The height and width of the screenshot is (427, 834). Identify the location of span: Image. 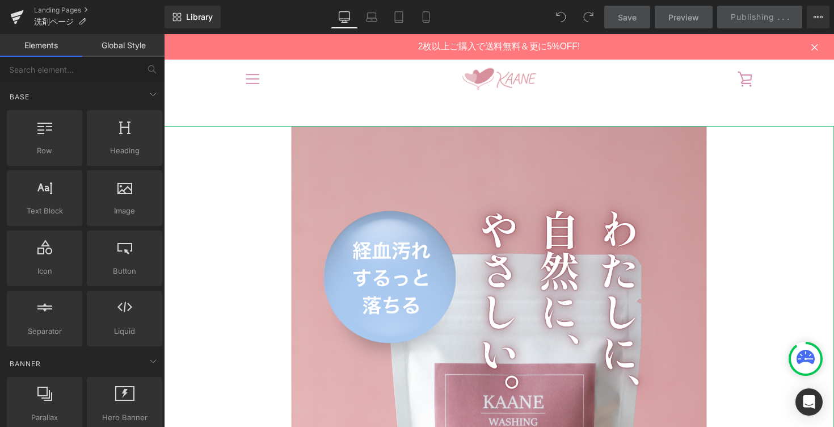
(124, 210).